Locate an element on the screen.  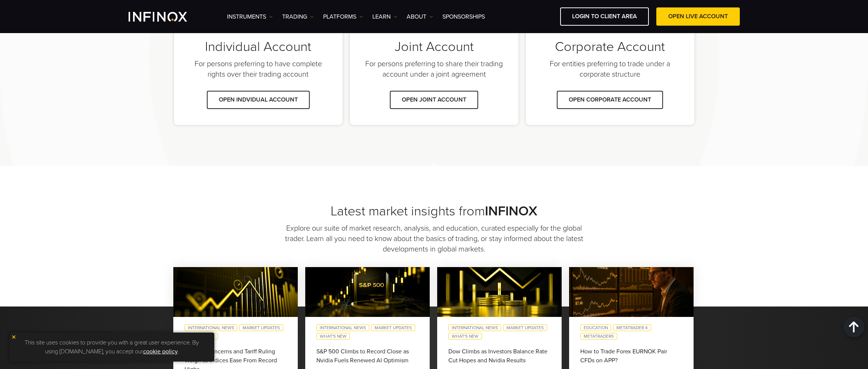
a: OPEN CORPORATE ACCOUNT is located at coordinates (610, 99).